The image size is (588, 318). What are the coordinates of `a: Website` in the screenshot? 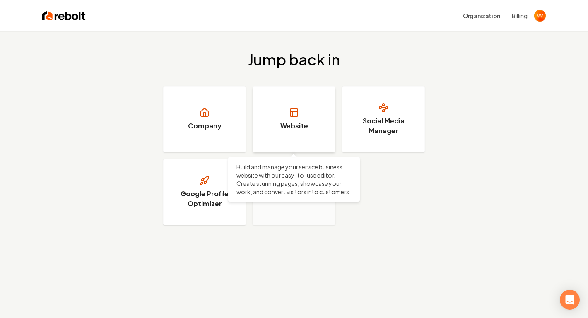 It's located at (294, 119).